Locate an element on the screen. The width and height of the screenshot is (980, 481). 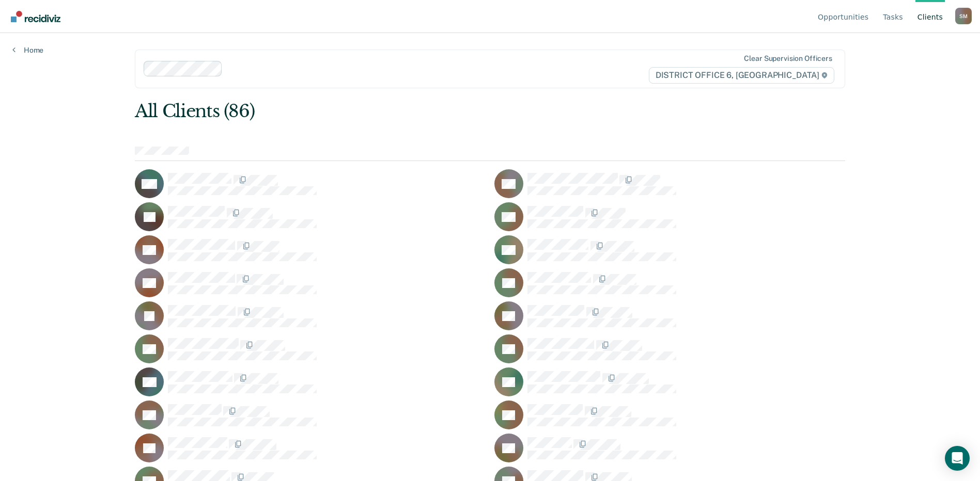
div: All Clients (86) is located at coordinates (419, 111).